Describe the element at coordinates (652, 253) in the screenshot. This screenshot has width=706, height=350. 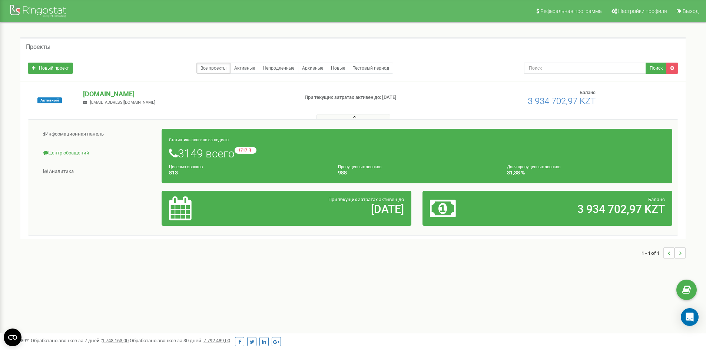
I see `span: 1 - 1 of 1` at that location.